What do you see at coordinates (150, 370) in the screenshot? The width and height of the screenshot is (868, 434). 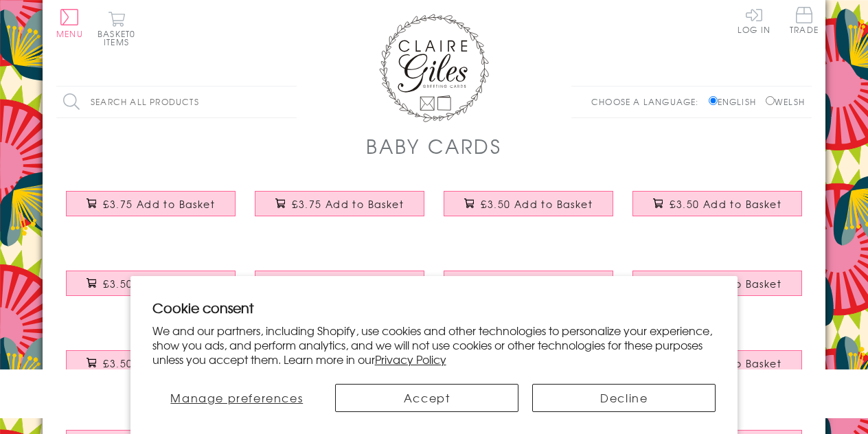 I see `a: Baby Card, Blue Shoes, Baby Boy, Congratulations, Embossed and Foiled text £3.50 Add to Basket` at bounding box center [150, 370].